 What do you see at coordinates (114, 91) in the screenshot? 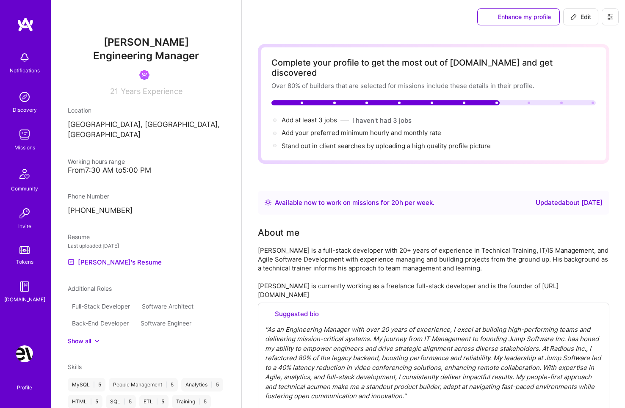
I see `span: 21` at bounding box center [114, 91].